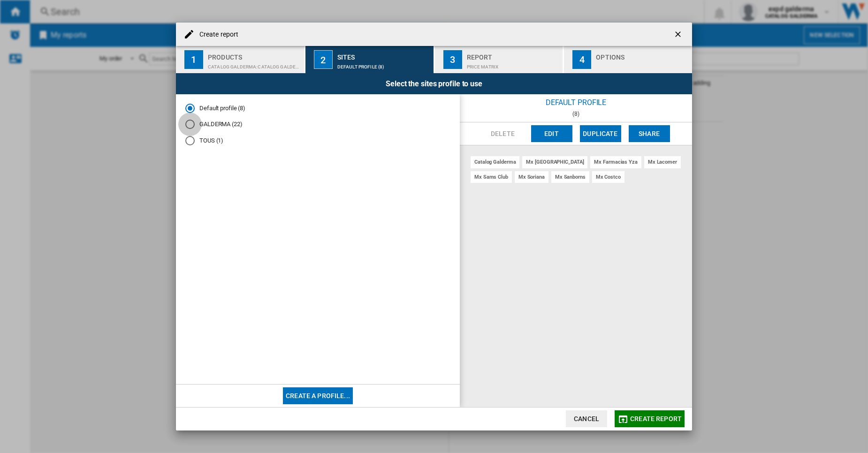 Image resolution: width=868 pixels, height=453 pixels. What do you see at coordinates (627, 59) in the screenshot?
I see `button: 4 Options` at bounding box center [627, 59].